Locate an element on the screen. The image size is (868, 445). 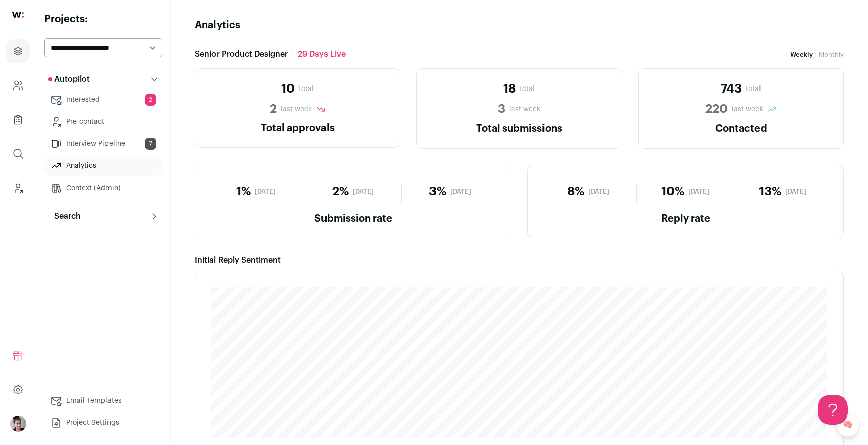
a: Company Lists is located at coordinates (17, 120).